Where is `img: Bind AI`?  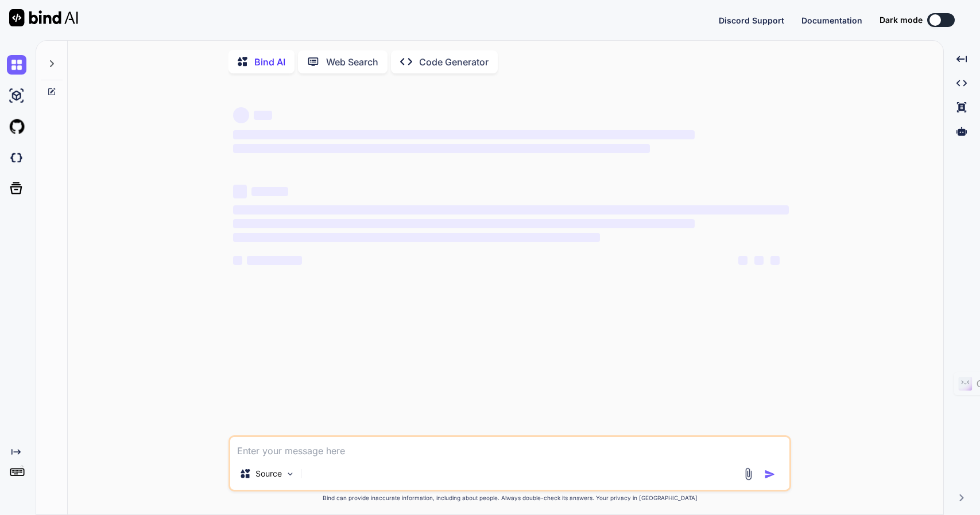
img: Bind AI is located at coordinates (43, 18).